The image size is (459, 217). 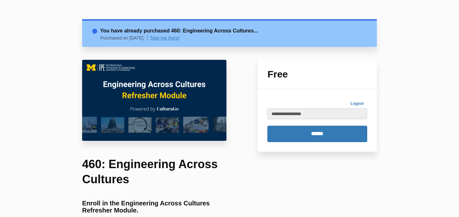 What do you see at coordinates (317, 74) in the screenshot?
I see `h1: Free` at bounding box center [317, 74].